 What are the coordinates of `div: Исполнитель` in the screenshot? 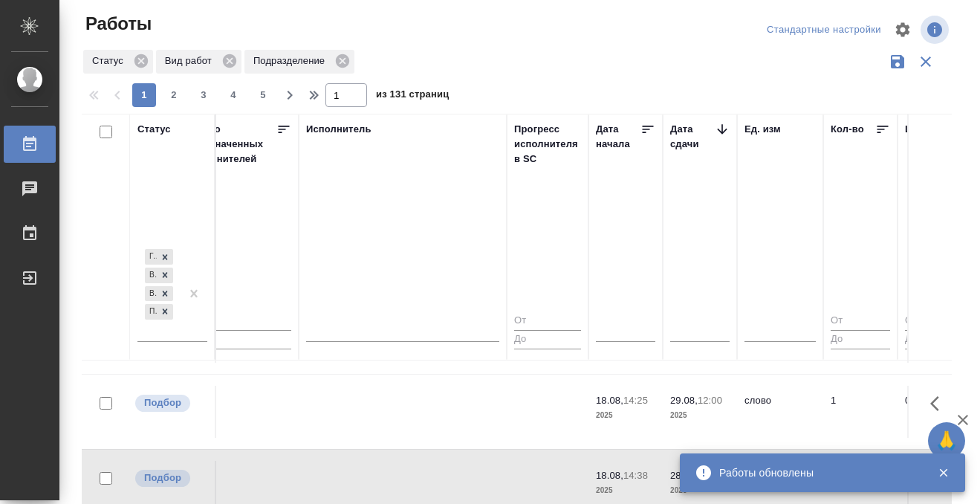 It's located at (339, 129).